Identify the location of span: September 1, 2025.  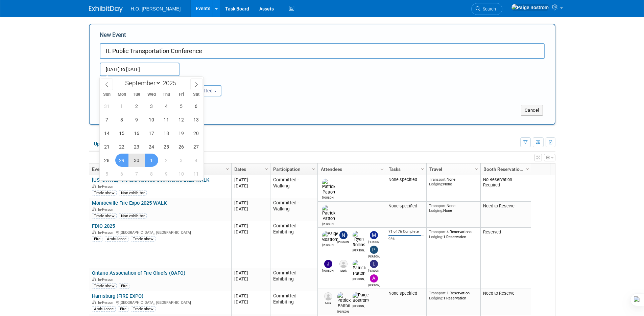
(122, 106).